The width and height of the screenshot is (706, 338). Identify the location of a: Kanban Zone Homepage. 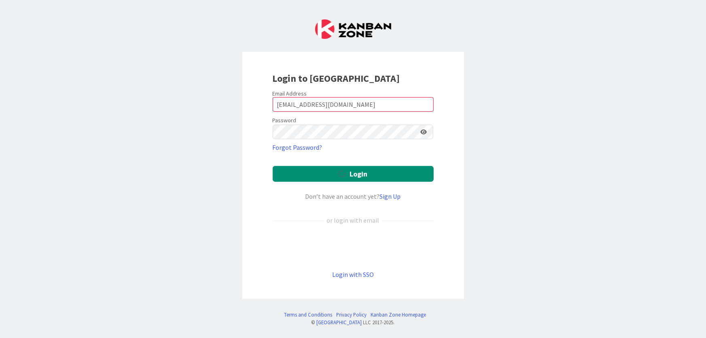
(398, 315).